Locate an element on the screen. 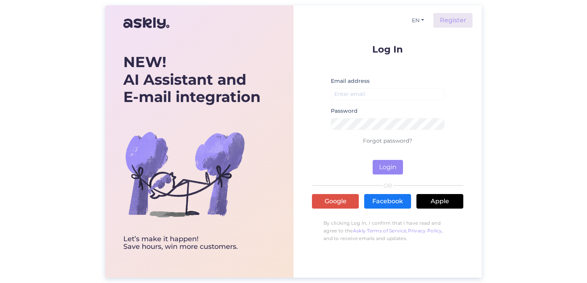 This screenshot has height=283, width=587. label: Email address is located at coordinates (350, 81).